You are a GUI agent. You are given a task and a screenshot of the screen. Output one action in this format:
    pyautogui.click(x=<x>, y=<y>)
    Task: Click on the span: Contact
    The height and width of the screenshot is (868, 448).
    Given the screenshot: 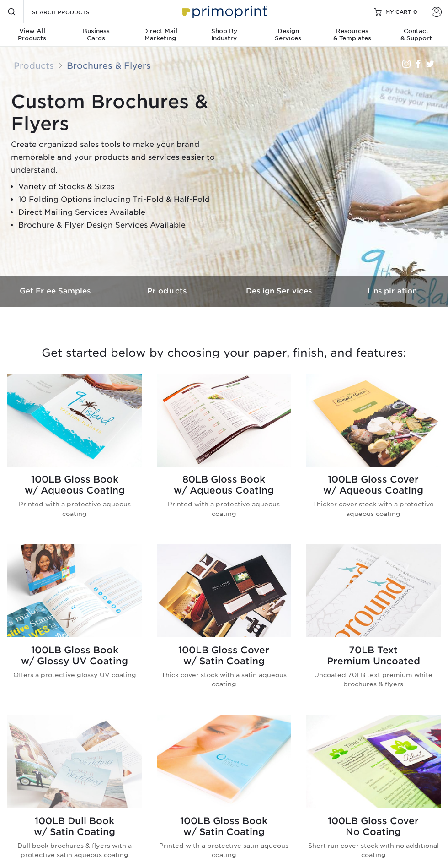 What is the action you would take?
    pyautogui.click(x=417, y=31)
    